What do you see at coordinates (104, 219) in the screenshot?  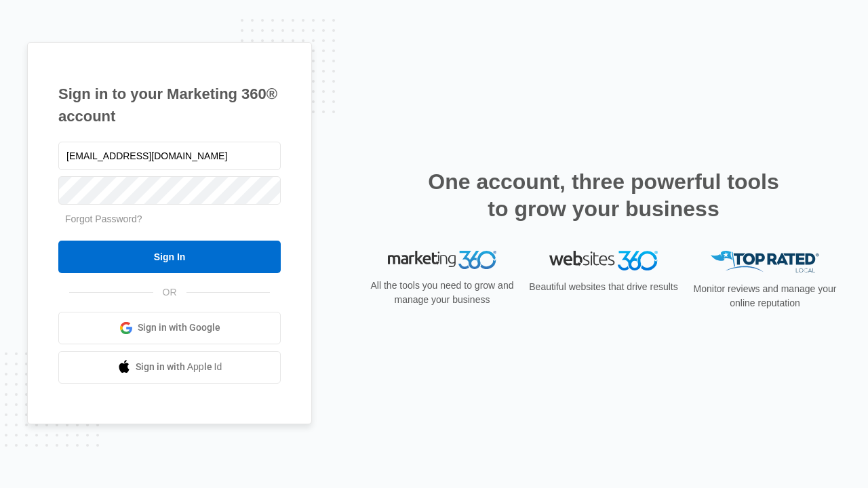 I see `a: Forgot Password?` at bounding box center [104, 219].